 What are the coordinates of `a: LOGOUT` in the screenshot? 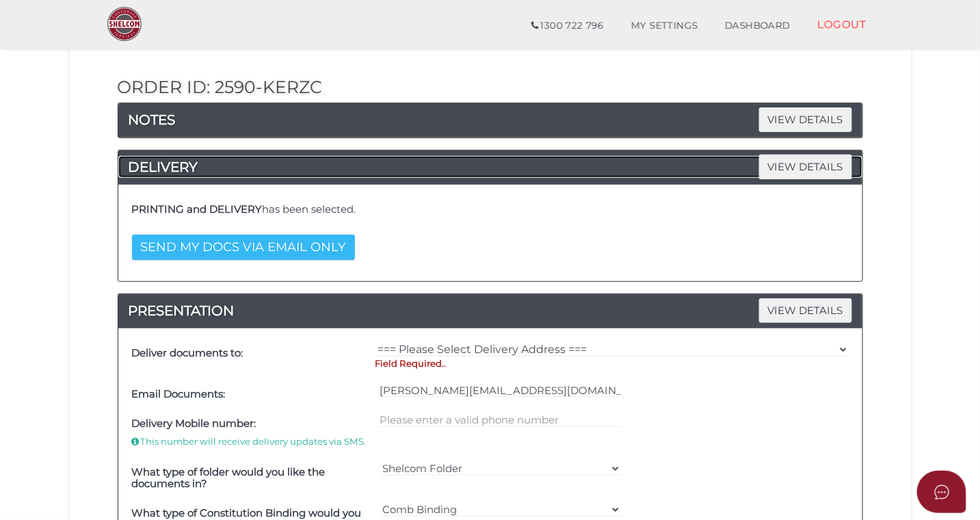 It's located at (842, 24).